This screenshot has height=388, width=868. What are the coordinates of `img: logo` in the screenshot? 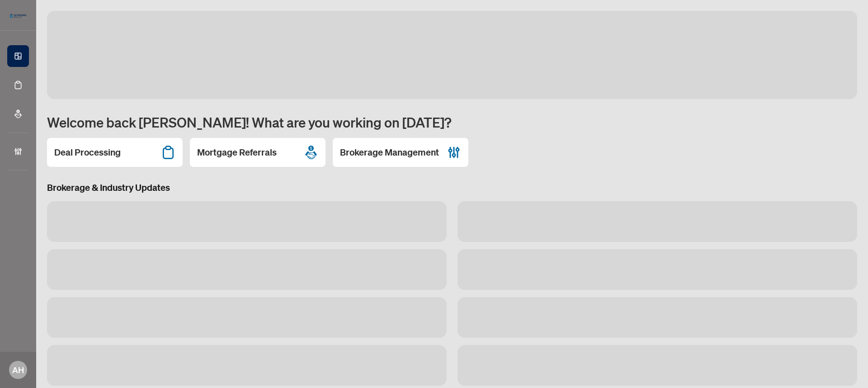 It's located at (18, 16).